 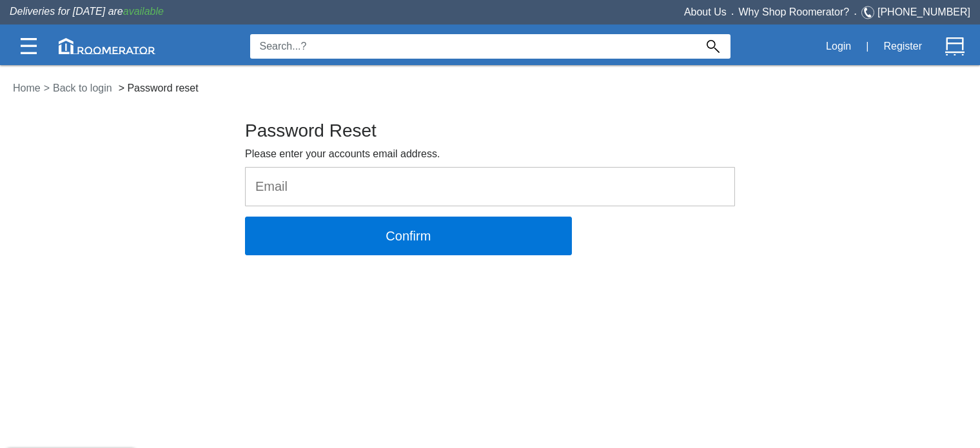 What do you see at coordinates (490, 125) in the screenshot?
I see `h3: Password Reset` at bounding box center [490, 125].